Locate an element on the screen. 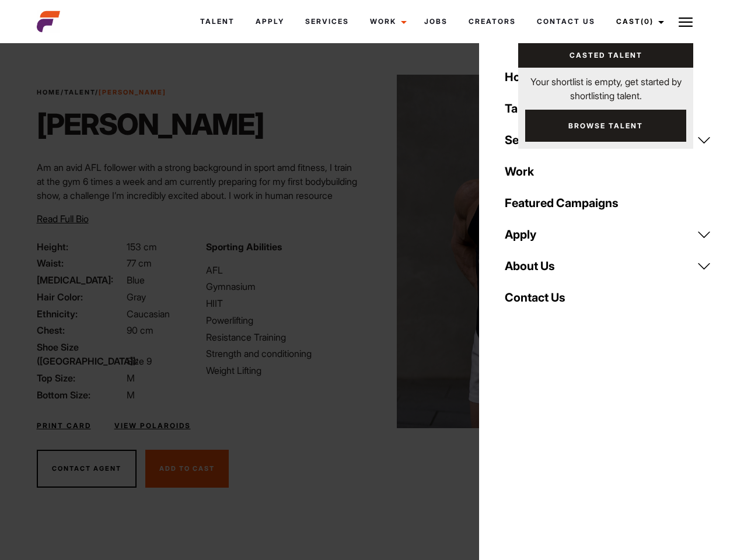  li: Resistance Training is located at coordinates (284, 337).